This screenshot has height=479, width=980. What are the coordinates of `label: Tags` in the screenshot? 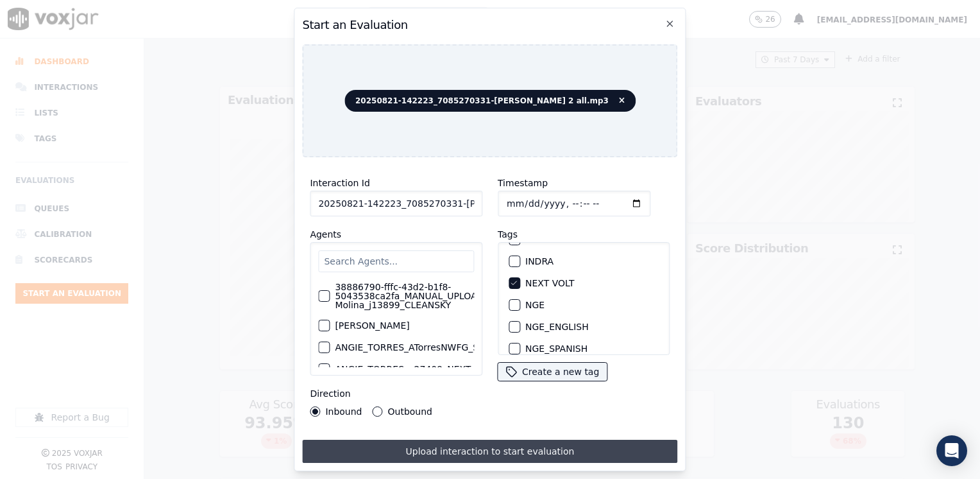 It's located at (507, 234).